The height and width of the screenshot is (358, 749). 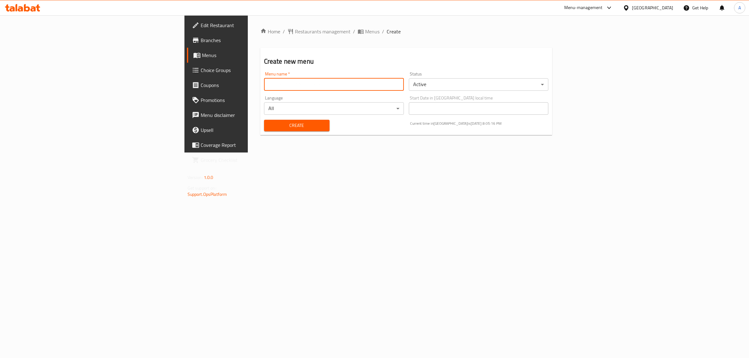 What do you see at coordinates (248, 40) in the screenshot?
I see `a: Branches` at bounding box center [248, 40].